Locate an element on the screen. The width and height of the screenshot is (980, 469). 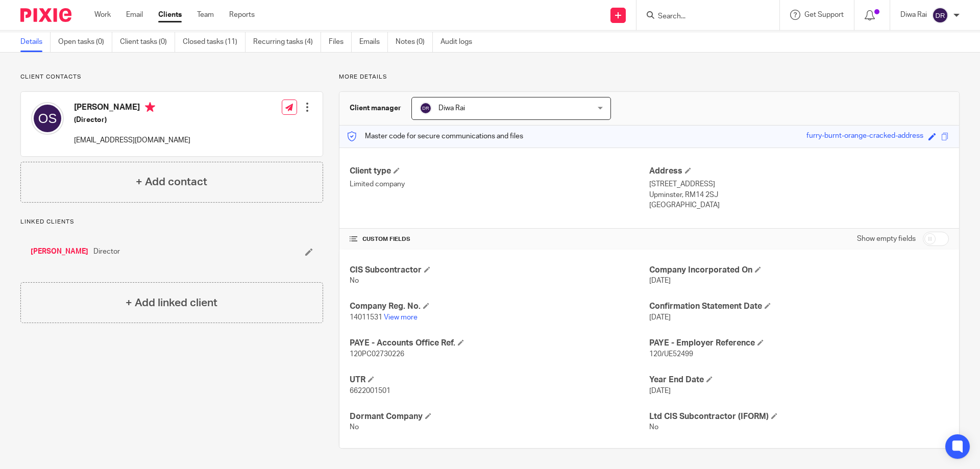
span: Director is located at coordinates (106, 252).